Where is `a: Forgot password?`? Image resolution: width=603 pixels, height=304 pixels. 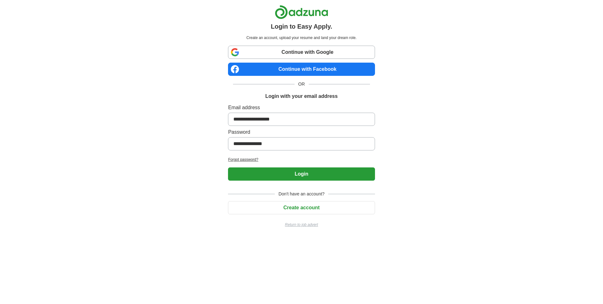
a: Forgot password? is located at coordinates (301, 159).